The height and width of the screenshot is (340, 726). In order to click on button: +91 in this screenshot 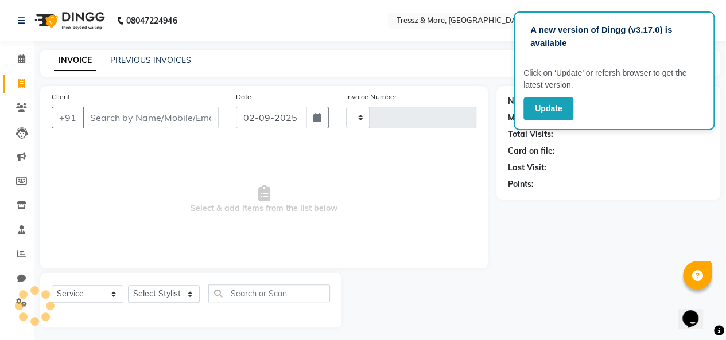, I will do `click(68, 118)`.